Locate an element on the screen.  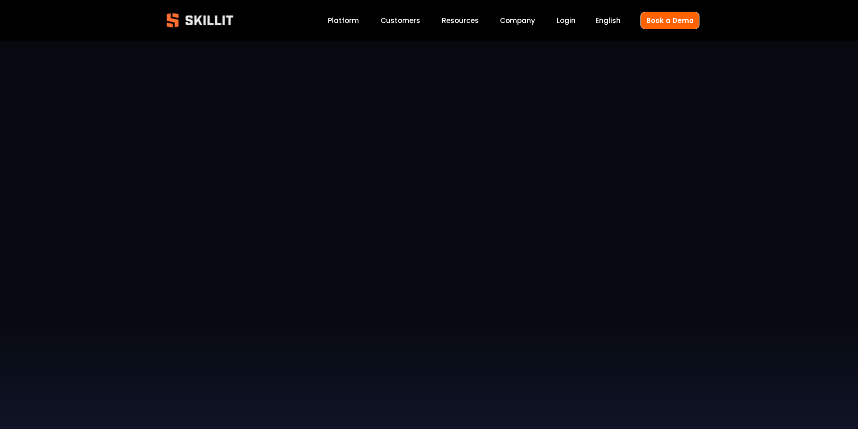
a: Login is located at coordinates (566, 20).